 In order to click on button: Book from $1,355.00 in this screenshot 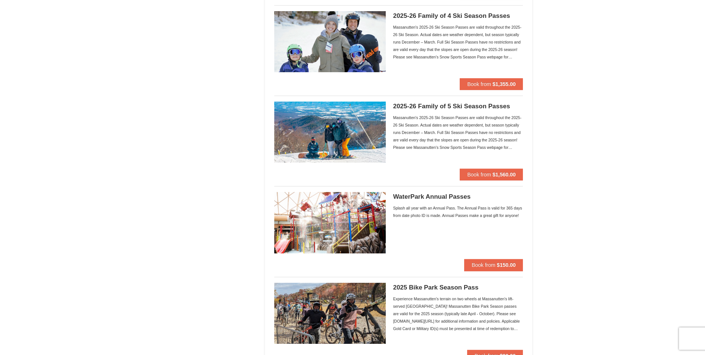, I will do `click(492, 84)`.